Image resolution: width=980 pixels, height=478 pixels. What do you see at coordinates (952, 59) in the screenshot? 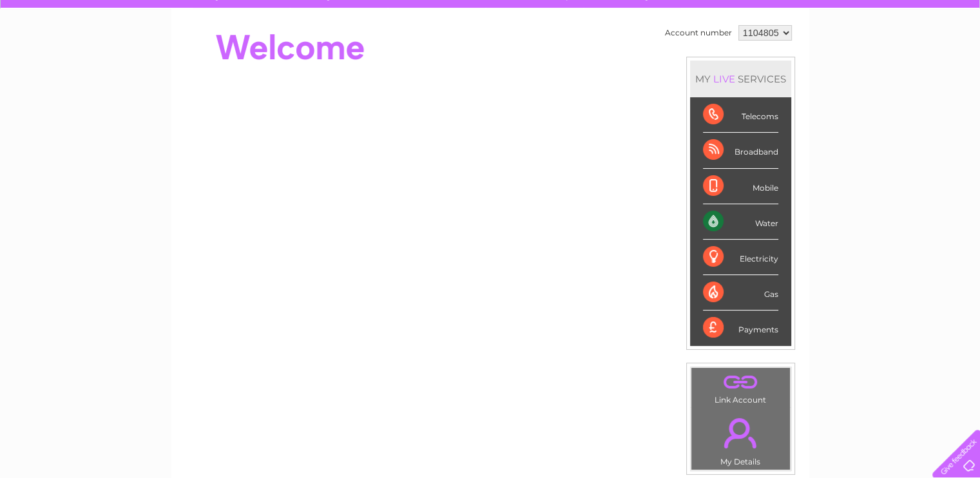
I see `a: Log out` at bounding box center [952, 59].